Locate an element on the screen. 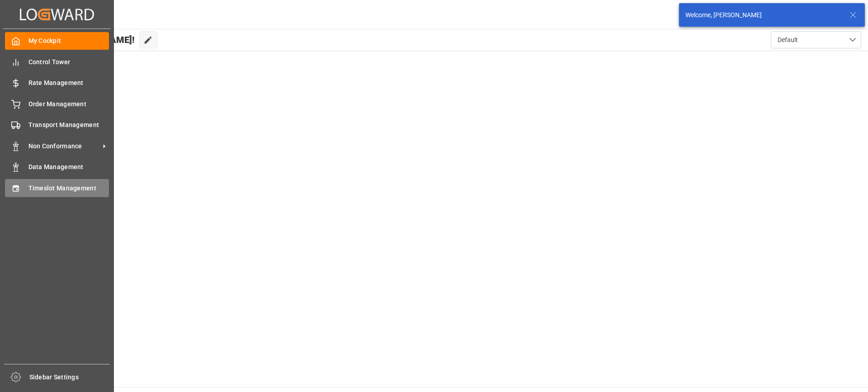 The height and width of the screenshot is (392, 868). a: Transport Management is located at coordinates (57, 125).